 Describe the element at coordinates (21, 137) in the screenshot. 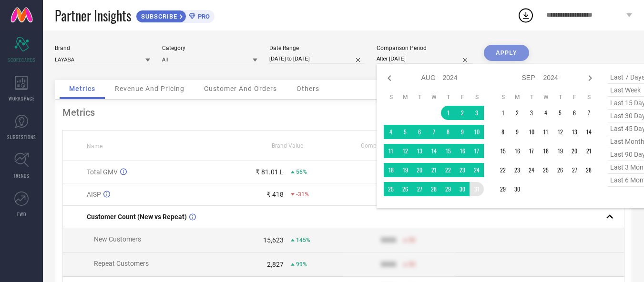

I see `span: SUGGESTIONS` at that location.